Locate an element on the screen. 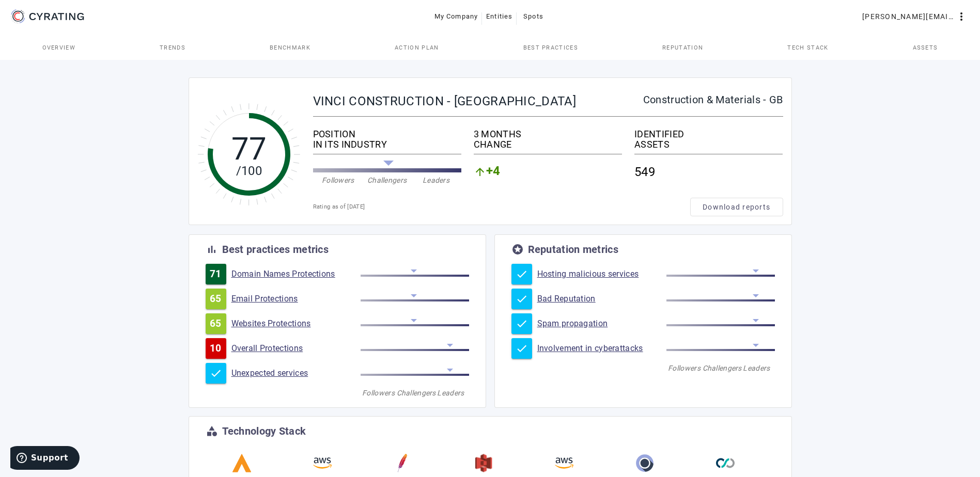  a: Overall Protections is located at coordinates (296, 349).